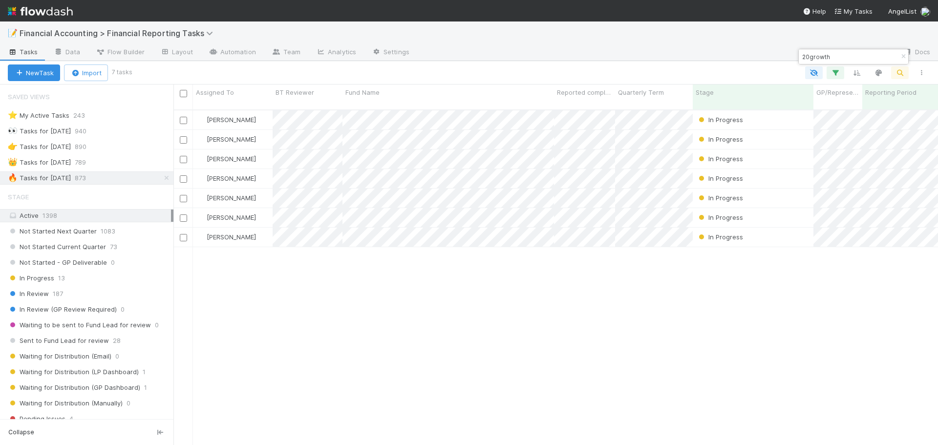  What do you see at coordinates (294, 92) in the screenshot?
I see `span: BT Reviewer` at bounding box center [294, 92].